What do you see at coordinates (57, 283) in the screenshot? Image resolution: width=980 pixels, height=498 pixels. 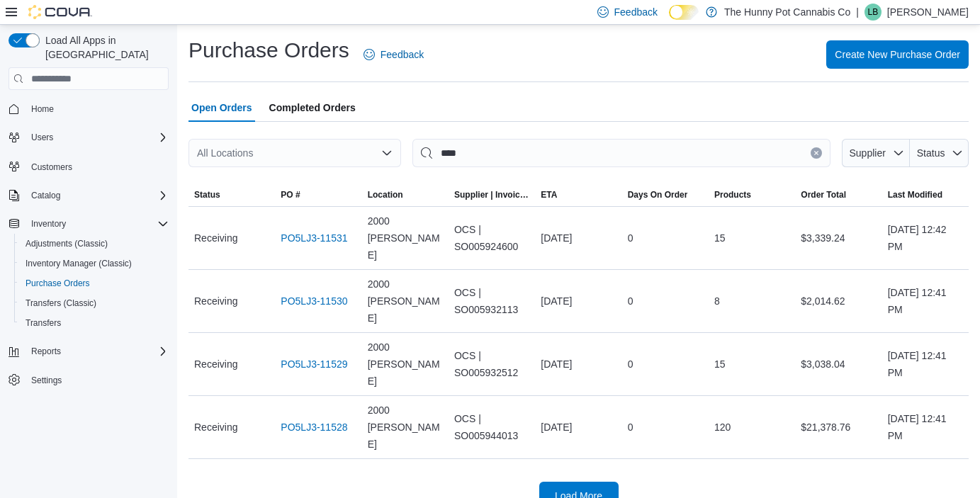 I see `a: Purchase Orders` at bounding box center [57, 283].